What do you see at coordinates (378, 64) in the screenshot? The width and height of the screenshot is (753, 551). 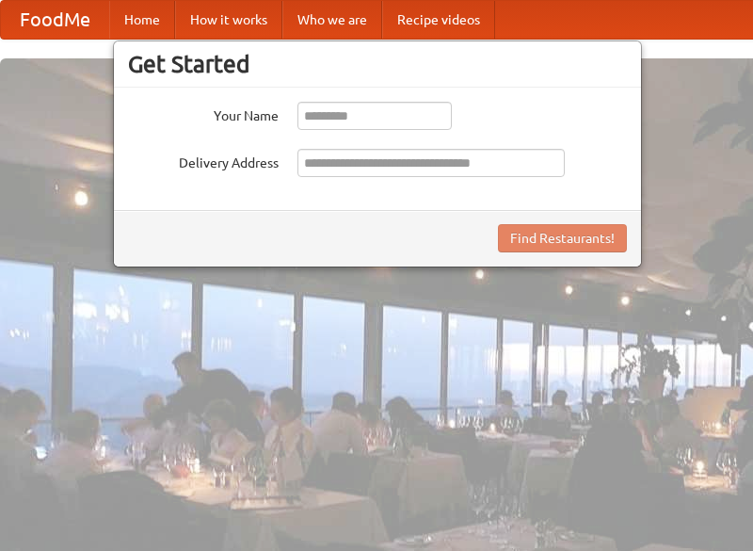 I see `h3: Get Started` at bounding box center [378, 64].